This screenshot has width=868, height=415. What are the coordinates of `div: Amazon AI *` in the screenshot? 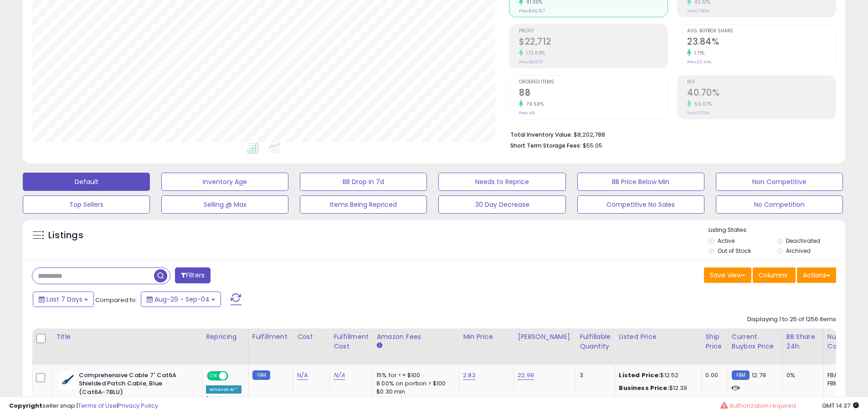 It's located at (223, 390).